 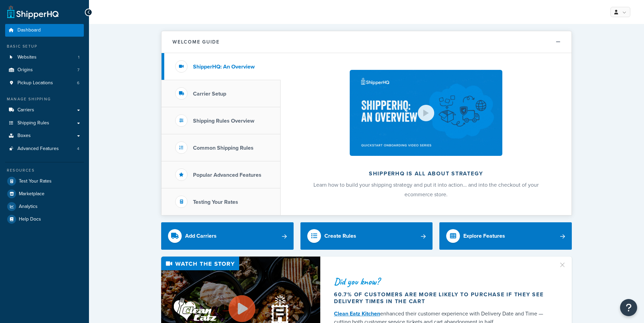 I want to click on span: 1, so click(x=79, y=57).